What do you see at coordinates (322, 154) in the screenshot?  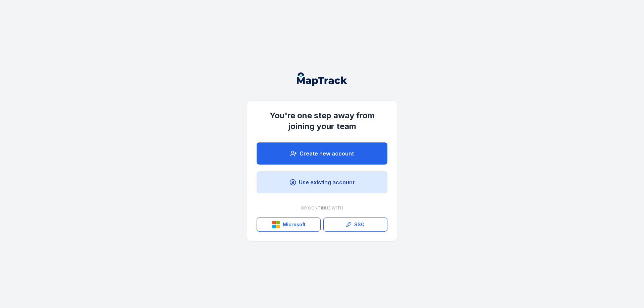 I see `a: Create new account` at bounding box center [322, 154].